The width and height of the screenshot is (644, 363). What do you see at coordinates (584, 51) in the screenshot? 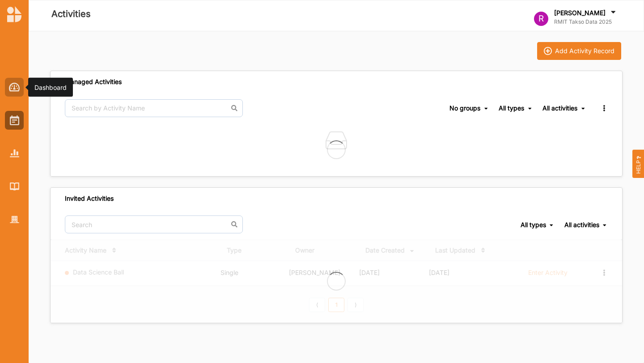
I see `div: Add Activity Record` at bounding box center [584, 51].